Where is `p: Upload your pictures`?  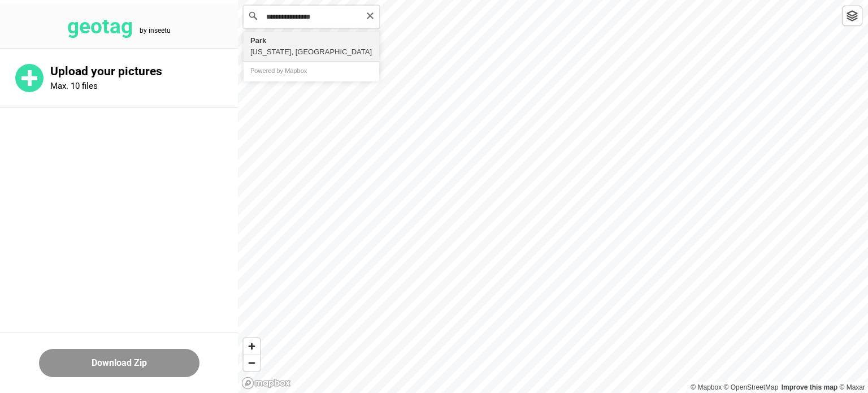
p: Upload your pictures is located at coordinates (144, 71).